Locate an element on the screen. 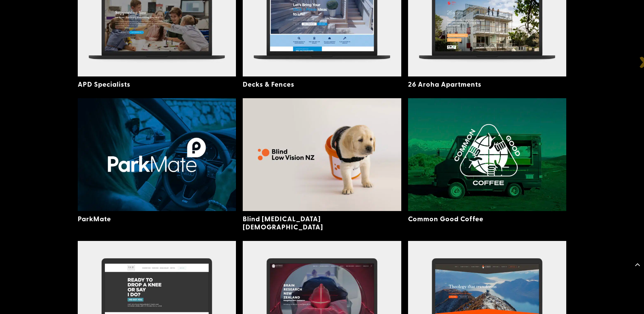  a: Blind Low Vision NZ is located at coordinates (322, 155).